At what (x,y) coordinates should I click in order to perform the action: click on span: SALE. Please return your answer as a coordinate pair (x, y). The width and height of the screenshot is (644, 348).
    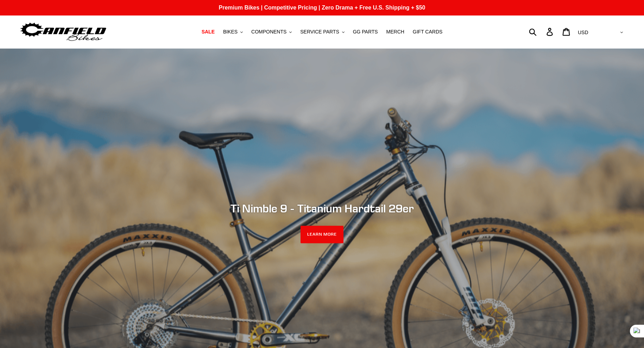
    Looking at the image, I should click on (208, 32).